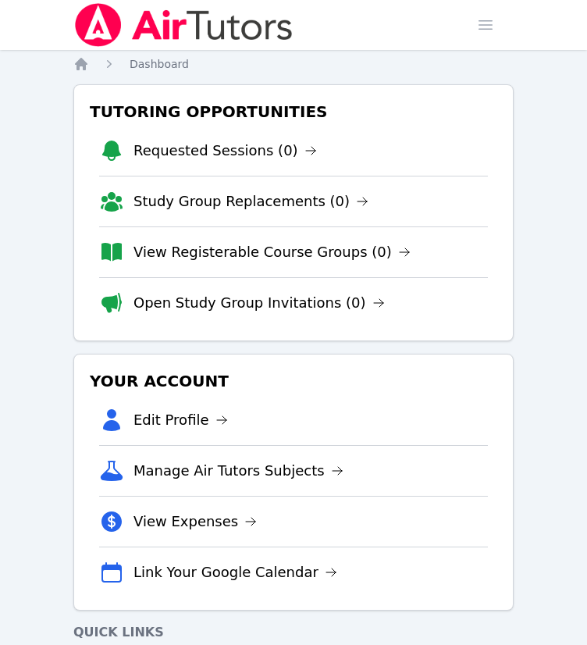  Describe the element at coordinates (238, 471) in the screenshot. I see `a: Manage Air Tutors Subjects` at that location.